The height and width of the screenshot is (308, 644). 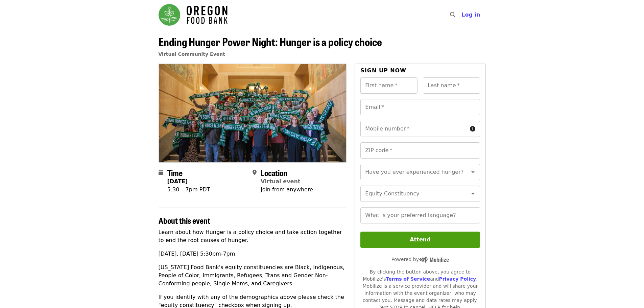 What do you see at coordinates (253, 236) in the screenshot?
I see `p: Learn about how Hunger is a policy choice and take action together to end the root causes of hunger.` at bounding box center [253, 236].